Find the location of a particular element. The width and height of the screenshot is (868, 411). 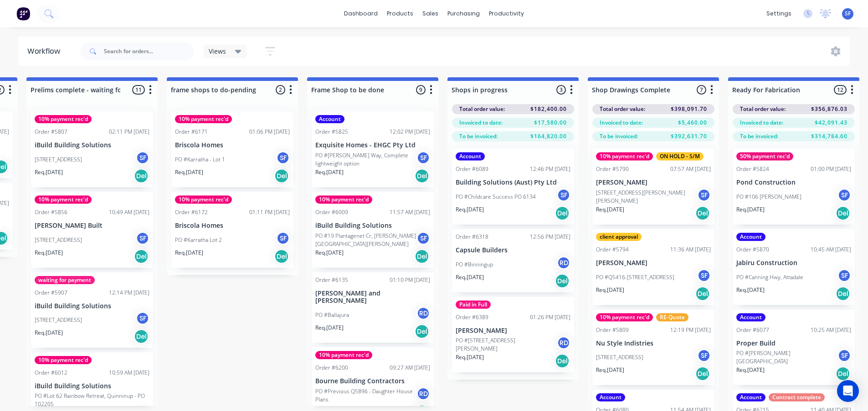

p: Jabiru Construction is located at coordinates (793, 263).